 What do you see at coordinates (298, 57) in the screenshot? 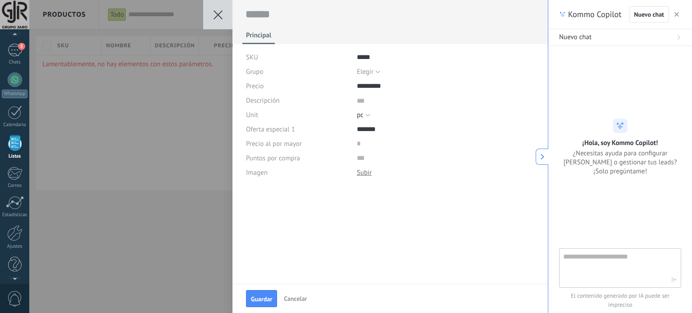
I see `div: SKU` at bounding box center [298, 57].